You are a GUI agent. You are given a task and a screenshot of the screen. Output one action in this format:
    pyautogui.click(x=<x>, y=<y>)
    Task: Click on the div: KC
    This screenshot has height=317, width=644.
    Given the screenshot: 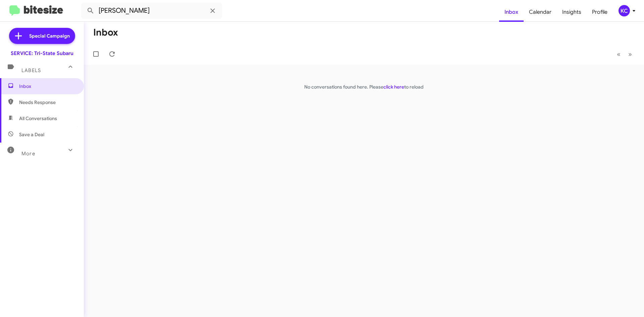 What is the action you would take?
    pyautogui.click(x=624, y=11)
    